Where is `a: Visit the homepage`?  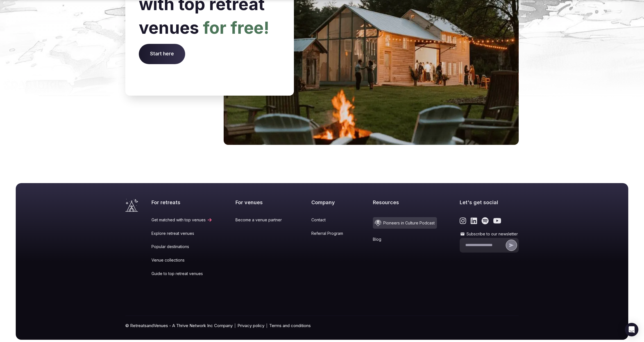
a: Visit the homepage is located at coordinates (131, 205).